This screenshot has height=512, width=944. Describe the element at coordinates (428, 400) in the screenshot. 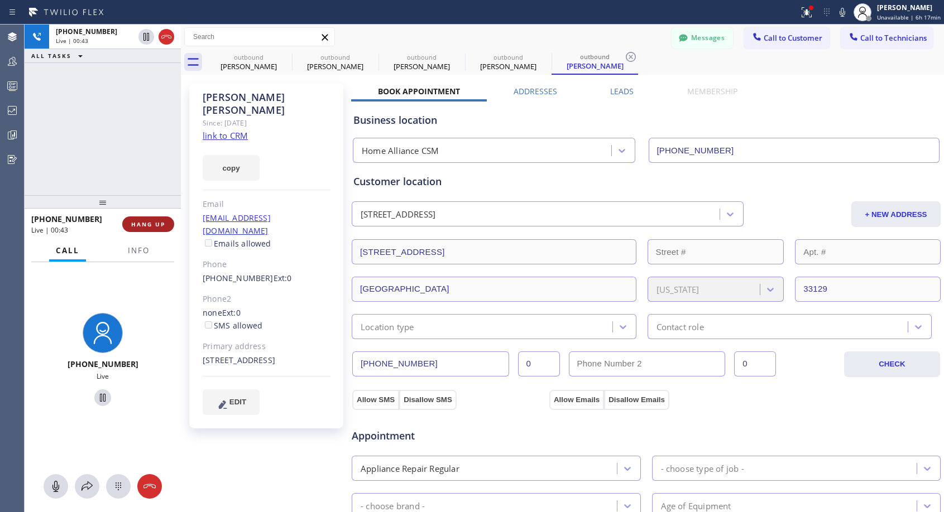

I see `button: Disallow SMS` at that location.